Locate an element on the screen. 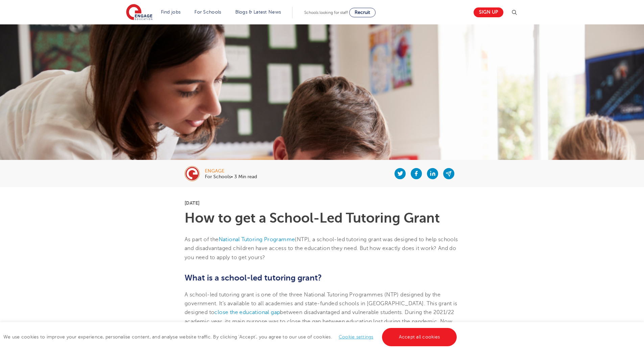 The image size is (644, 352). span: We use cookies to improve your experience, personalise content, and analyse website traffic. By c... is located at coordinates (231, 336).